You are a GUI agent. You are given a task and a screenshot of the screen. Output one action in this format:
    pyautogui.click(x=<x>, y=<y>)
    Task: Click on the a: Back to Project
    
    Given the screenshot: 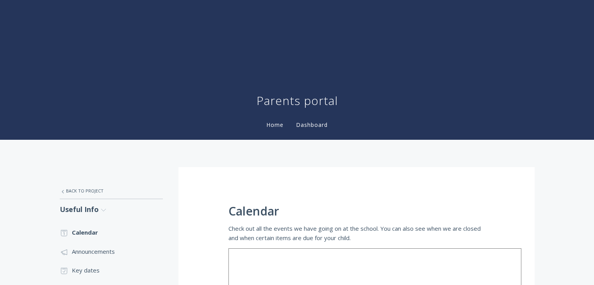 What is the action you would take?
    pyautogui.click(x=111, y=191)
    